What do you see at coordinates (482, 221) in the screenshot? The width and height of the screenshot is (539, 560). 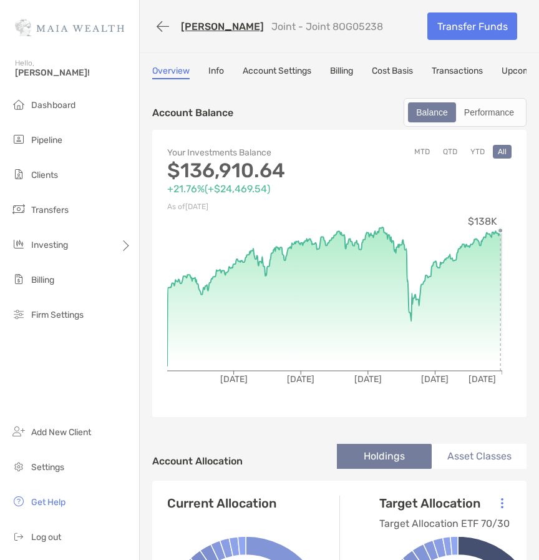 I see `tspan: $138K` at bounding box center [482, 221].